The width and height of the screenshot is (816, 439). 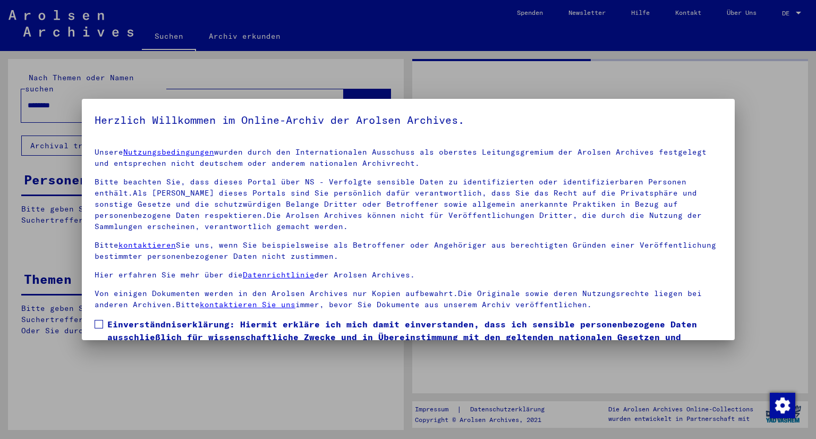 What do you see at coordinates (408, 275) in the screenshot?
I see `p: Hier erfahren Sie mehr über die der Arolsen Archives.` at bounding box center [408, 275].